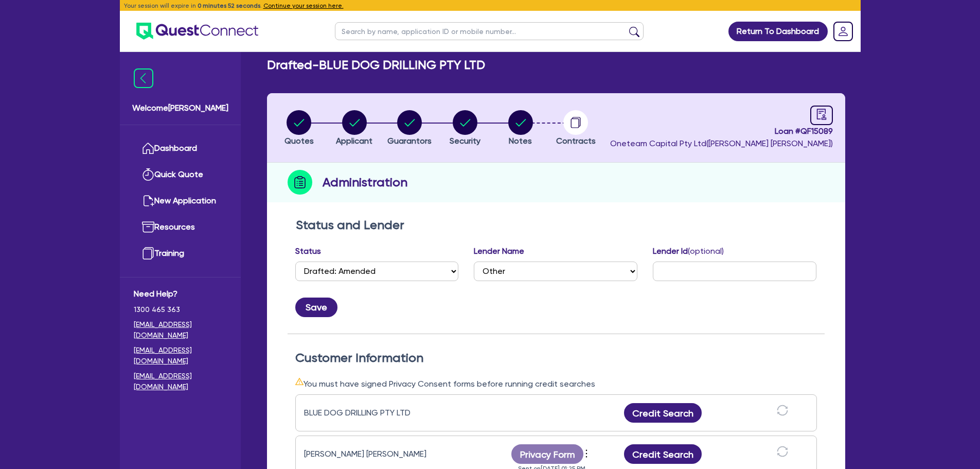 The image size is (980, 469). What do you see at coordinates (229, 5) in the screenshot?
I see `span: 0 minutes 52 seconds` at bounding box center [229, 5].